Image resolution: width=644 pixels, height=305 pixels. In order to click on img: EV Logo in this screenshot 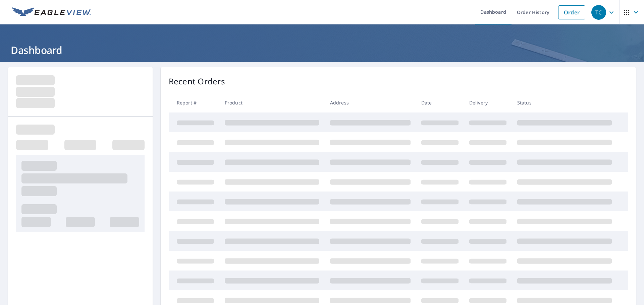, I will do `click(52, 13)`.